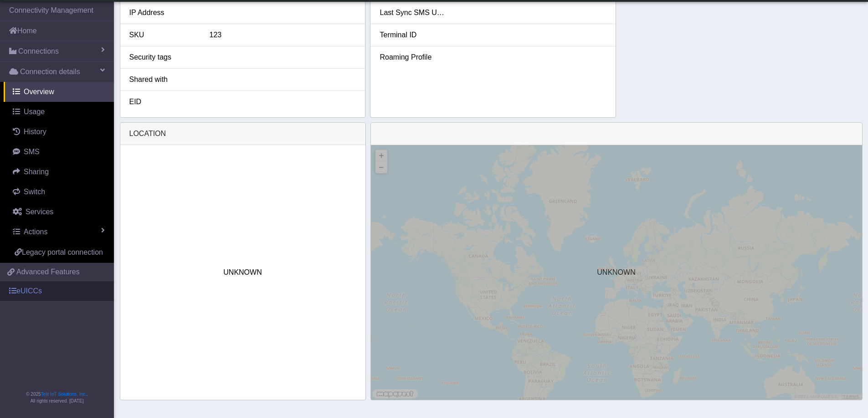  Describe the element at coordinates (36, 232) in the screenshot. I see `span: Actions` at that location.